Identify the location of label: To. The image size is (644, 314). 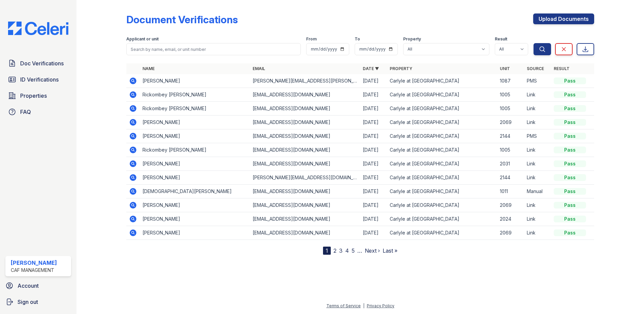
(358, 39).